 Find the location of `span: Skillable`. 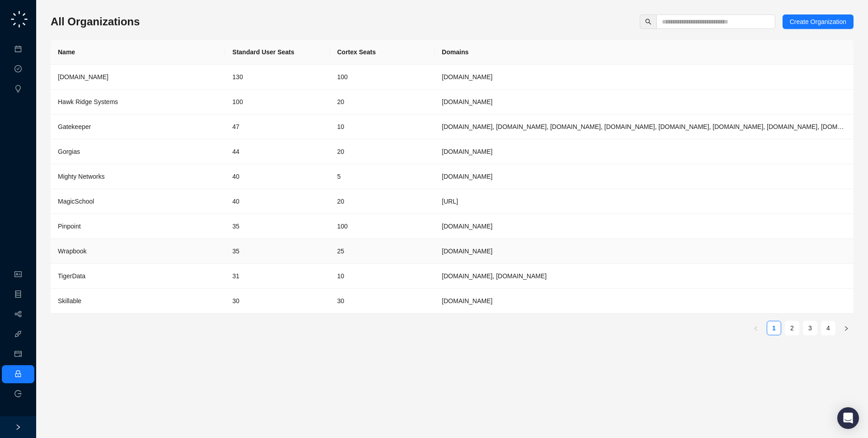

span: Skillable is located at coordinates (69, 301).